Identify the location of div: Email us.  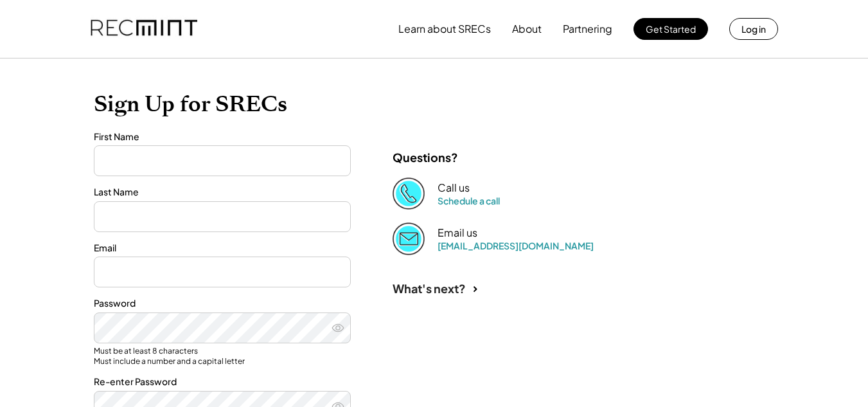
(457, 233).